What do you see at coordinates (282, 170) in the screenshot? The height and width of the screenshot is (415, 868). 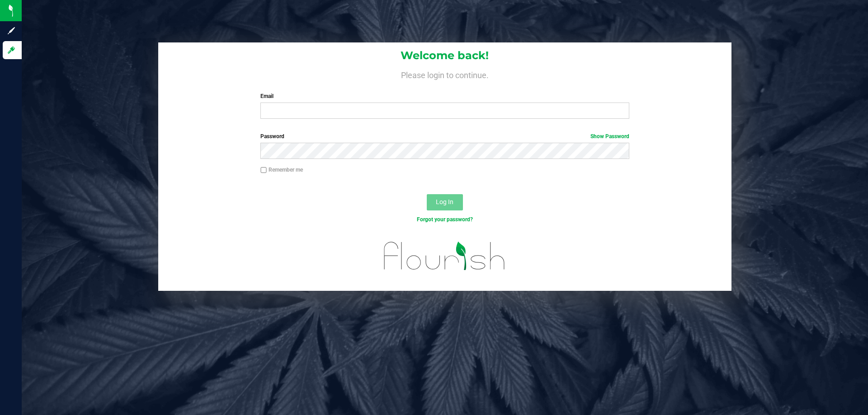 I see `label: Remember me` at bounding box center [282, 170].